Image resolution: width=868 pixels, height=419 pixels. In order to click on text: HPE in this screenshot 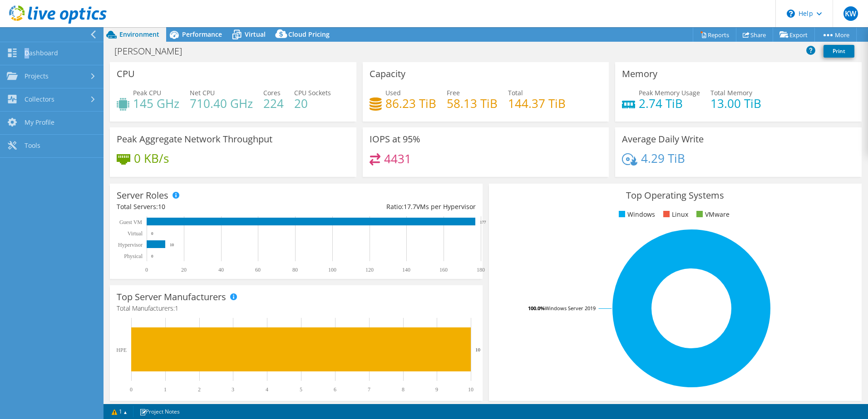, I will do `click(121, 350)`.